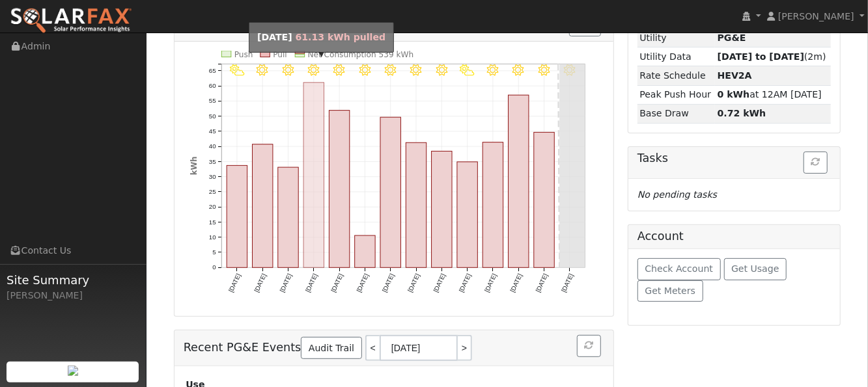 The height and width of the screenshot is (387, 868). Describe the element at coordinates (242, 55) in the screenshot. I see `text: Push` at that location.